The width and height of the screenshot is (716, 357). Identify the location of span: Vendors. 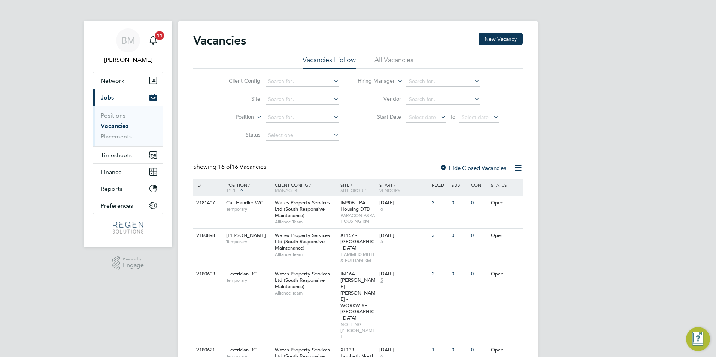
(390, 190).